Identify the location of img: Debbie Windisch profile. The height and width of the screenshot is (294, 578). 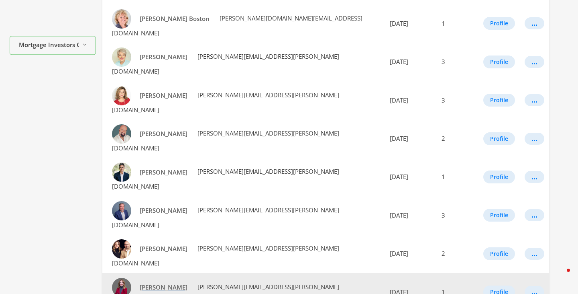
(122, 57).